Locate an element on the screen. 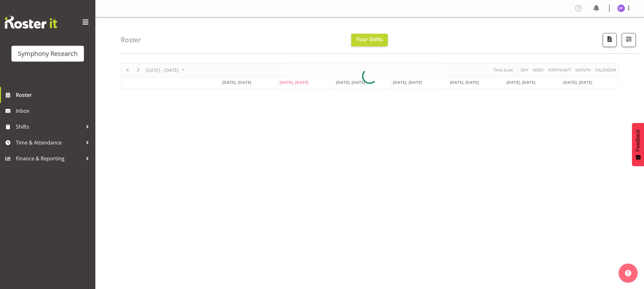 This screenshot has width=644, height=289. span: Your Shifts is located at coordinates (369, 40).